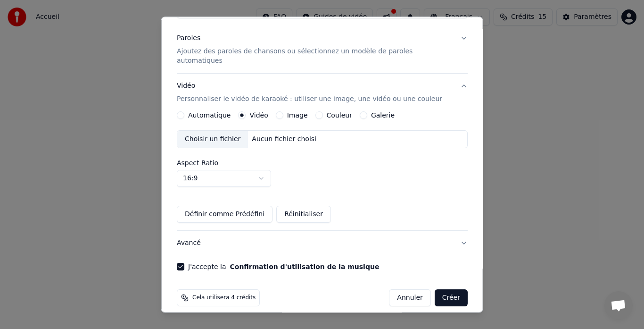  I want to click on label: Vidéo, so click(258, 116).